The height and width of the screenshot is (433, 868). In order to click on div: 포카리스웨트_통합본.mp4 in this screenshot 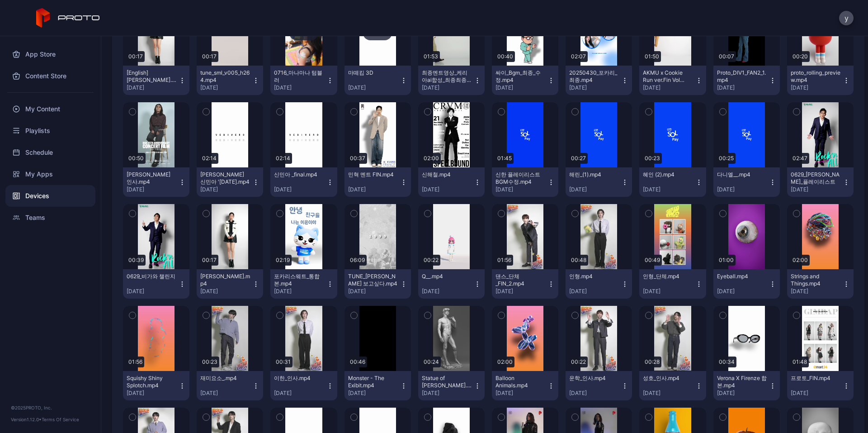, I will do `click(299, 280)`.